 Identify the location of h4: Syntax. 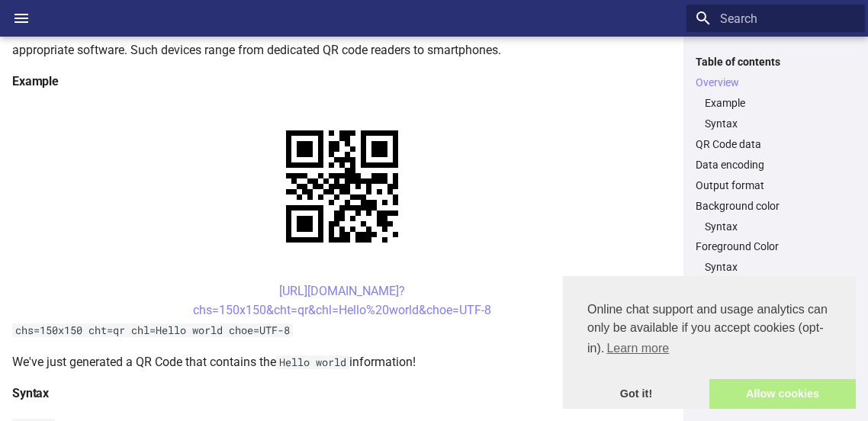
(342, 394).